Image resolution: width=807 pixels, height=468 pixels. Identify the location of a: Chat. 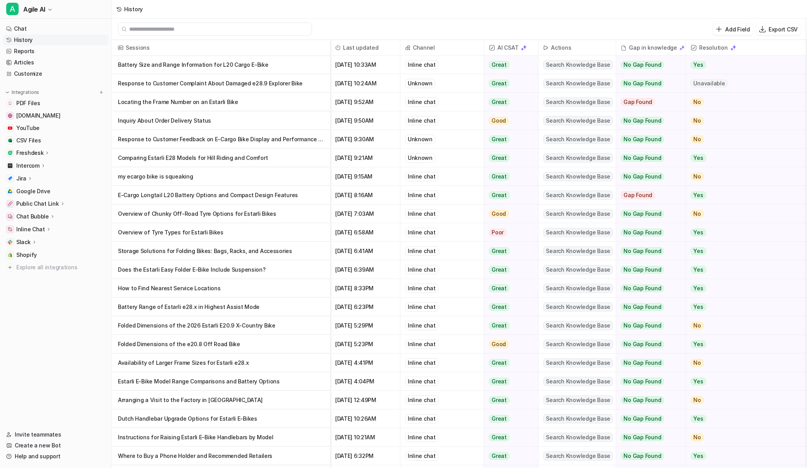
(55, 29).